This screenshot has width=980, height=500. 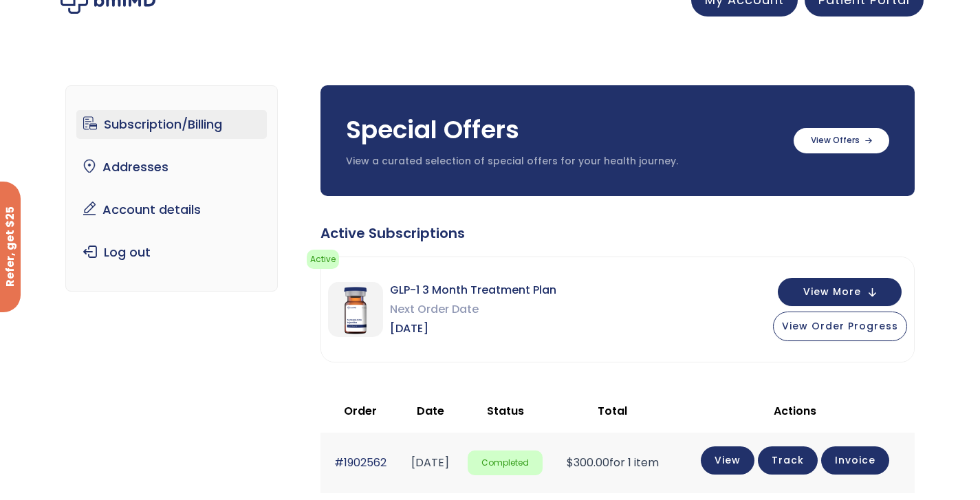 What do you see at coordinates (612, 411) in the screenshot?
I see `span: Total` at bounding box center [612, 411].